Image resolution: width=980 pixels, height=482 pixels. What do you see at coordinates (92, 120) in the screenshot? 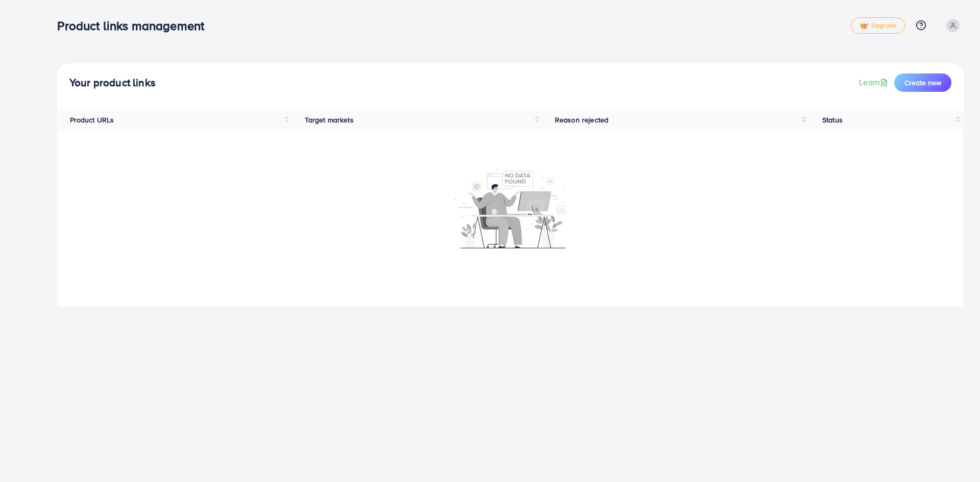
I see `span: Product URLs` at bounding box center [92, 120].